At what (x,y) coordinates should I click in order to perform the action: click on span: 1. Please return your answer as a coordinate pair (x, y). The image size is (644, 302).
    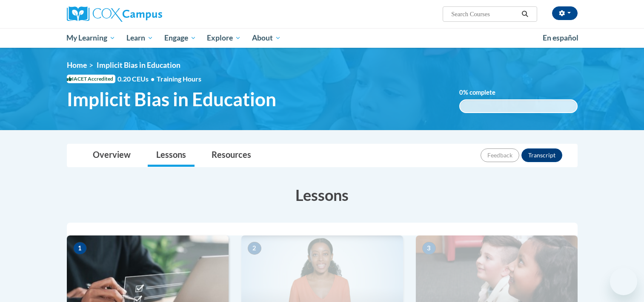
    Looking at the image, I should click on (80, 248).